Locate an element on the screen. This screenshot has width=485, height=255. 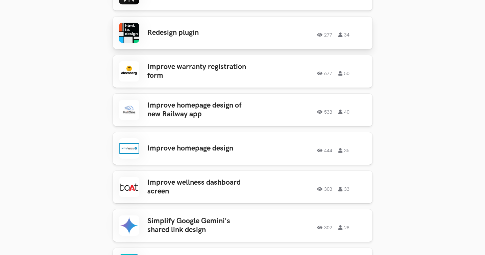
a: Redesign plugin27734 is located at coordinates (243, 33).